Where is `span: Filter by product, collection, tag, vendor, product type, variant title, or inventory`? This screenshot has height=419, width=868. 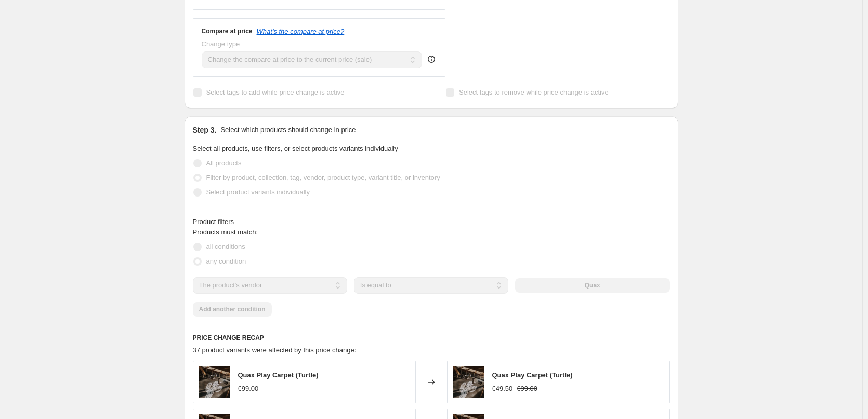 span: Filter by product, collection, tag, vendor, product type, variant title, or inventory is located at coordinates (323, 177).